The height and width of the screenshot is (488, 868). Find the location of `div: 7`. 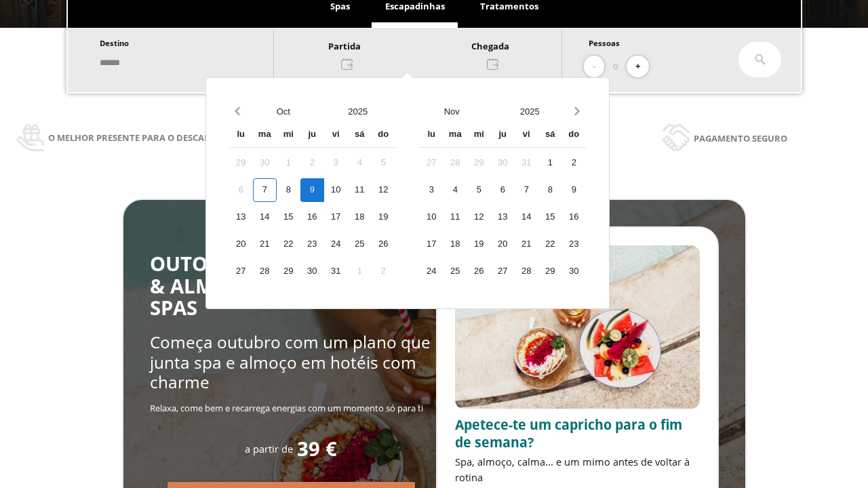

div: 7 is located at coordinates (264, 189).